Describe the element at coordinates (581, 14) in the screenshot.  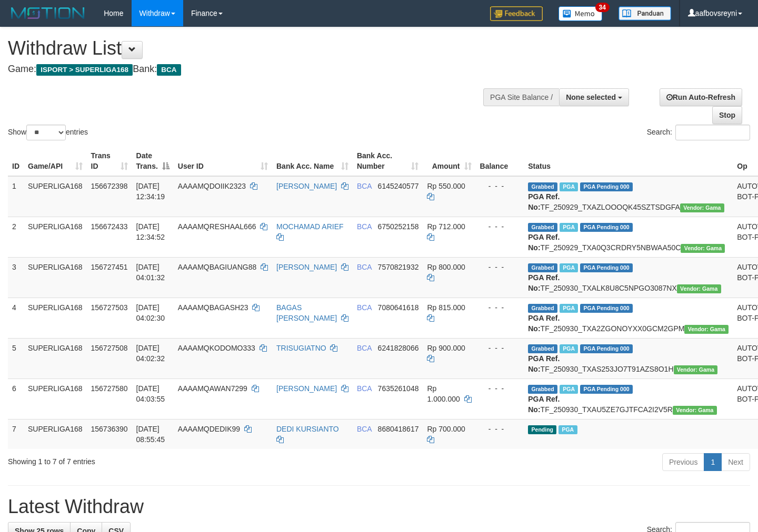
I see `img: Button%20Memo.svg` at that location.